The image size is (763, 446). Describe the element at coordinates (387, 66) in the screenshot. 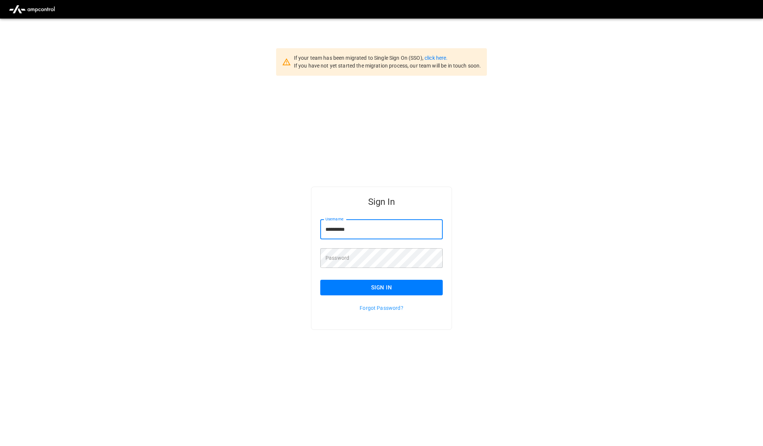

I see `span: If you have not yet started the migration process, our team will be in touch soon.` at that location.